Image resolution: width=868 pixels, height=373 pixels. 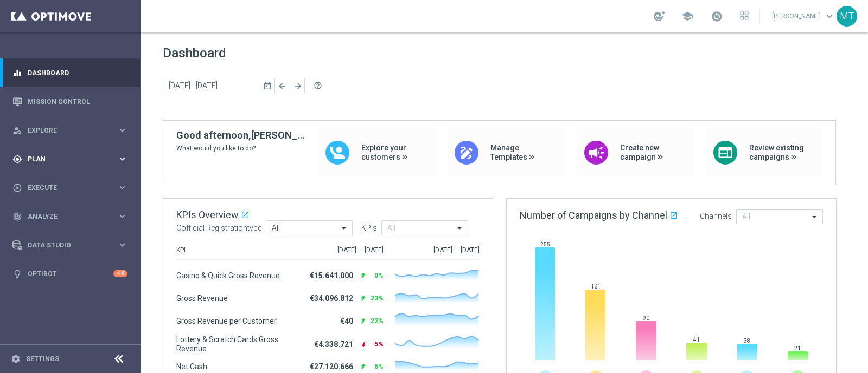 What do you see at coordinates (65, 188) in the screenshot?
I see `div: Execute` at bounding box center [65, 188].